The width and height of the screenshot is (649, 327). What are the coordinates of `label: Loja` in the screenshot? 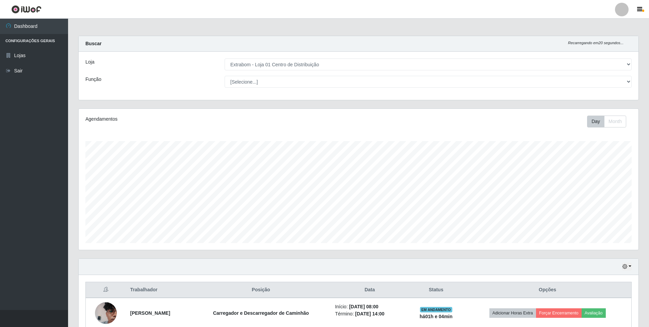 It's located at (90, 62).